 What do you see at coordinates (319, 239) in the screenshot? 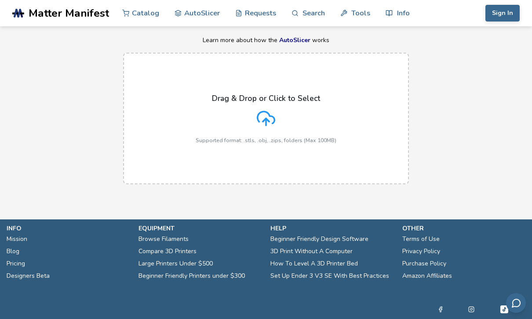
I see `a: Beginner Friendly Design Software` at bounding box center [319, 239].